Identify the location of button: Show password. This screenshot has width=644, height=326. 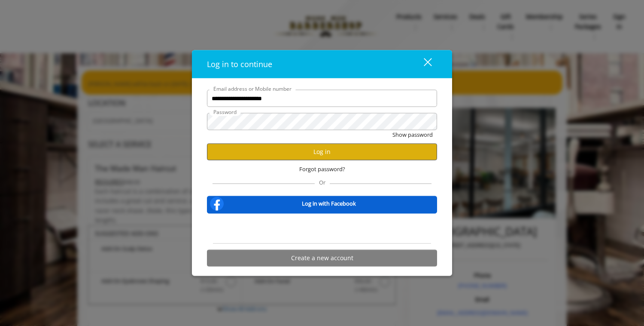
(413, 135).